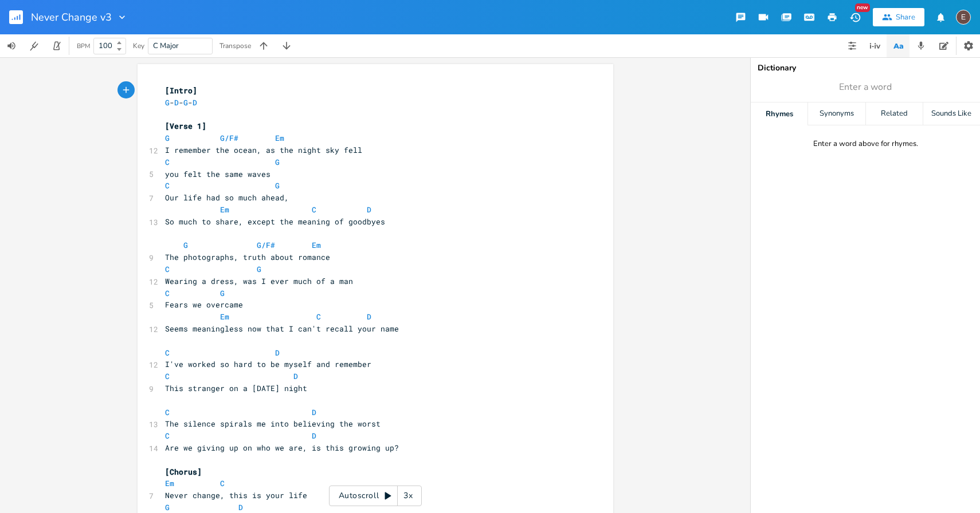 This screenshot has height=513, width=980. Describe the element at coordinates (275, 222) in the screenshot. I see `span: So much to share, except the meaning of goodbyes` at that location.